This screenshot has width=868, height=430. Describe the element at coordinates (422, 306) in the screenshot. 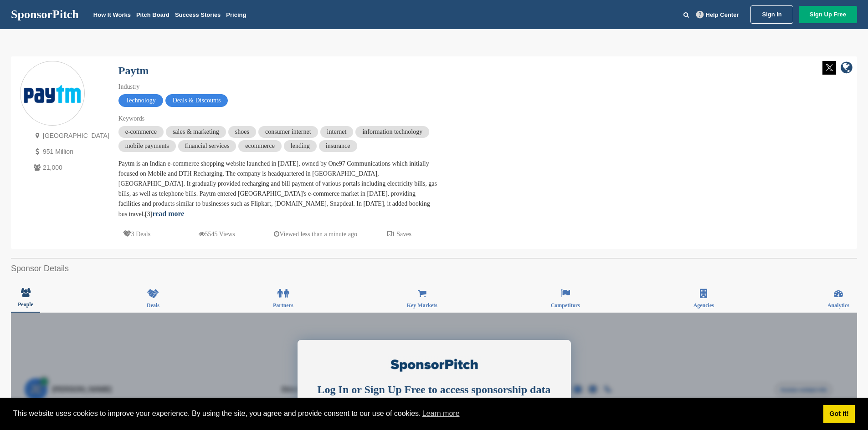

I see `span: Key Markets` at that location.